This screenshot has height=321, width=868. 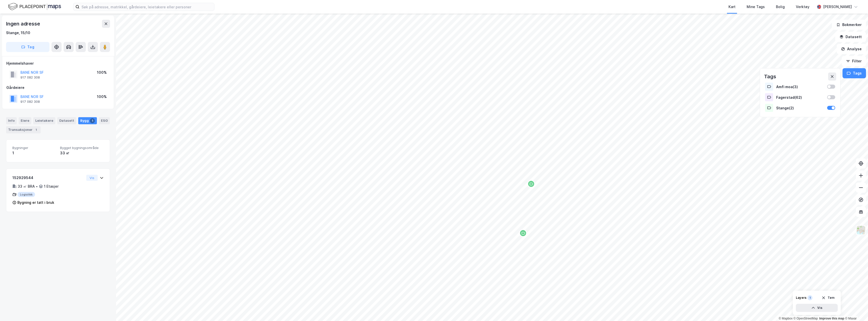 What do you see at coordinates (18, 33) in the screenshot?
I see `div: Stange, 15/10` at bounding box center [18, 33].